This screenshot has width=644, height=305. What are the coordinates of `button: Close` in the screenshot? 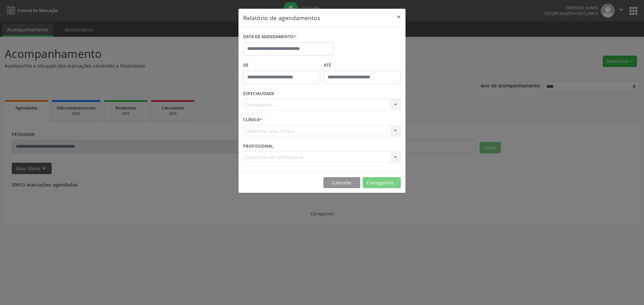 It's located at (399, 17).